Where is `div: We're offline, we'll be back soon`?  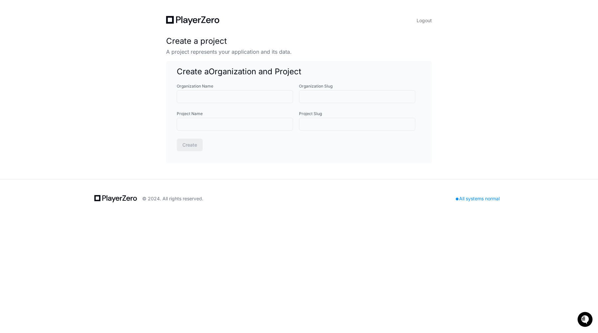
div: We're offline, we'll be back soon is located at coordinates (54, 59).